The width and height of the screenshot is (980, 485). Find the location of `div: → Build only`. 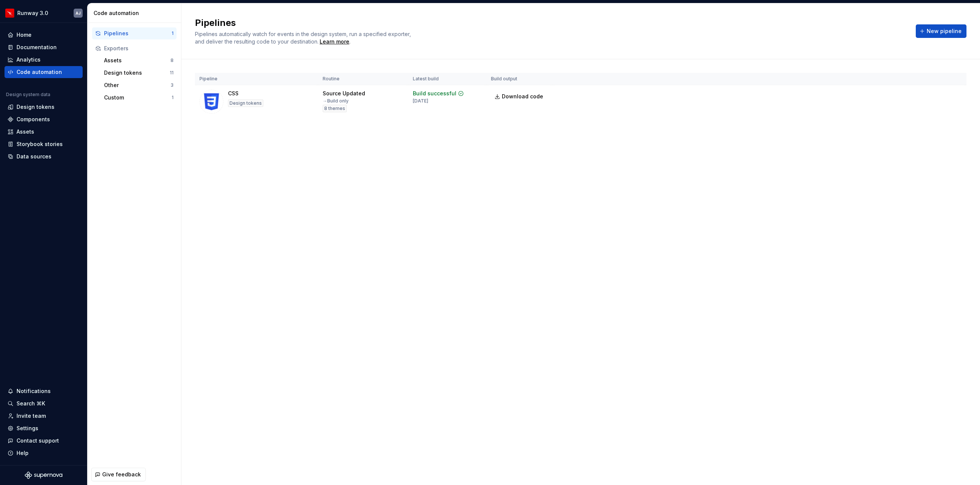

div: → Build only is located at coordinates (335, 101).